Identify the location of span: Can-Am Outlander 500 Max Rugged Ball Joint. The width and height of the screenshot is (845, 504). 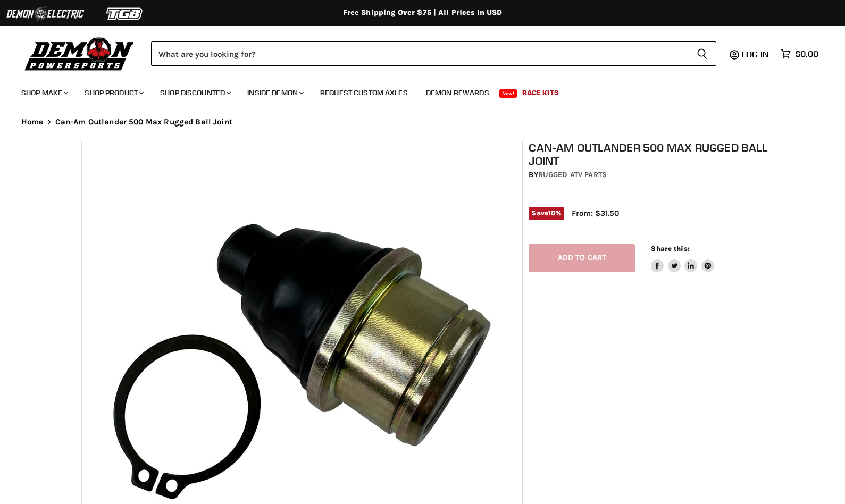
(144, 122).